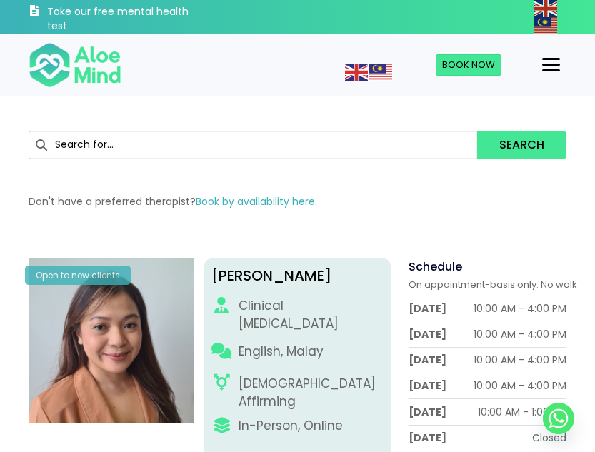 The width and height of the screenshot is (595, 452). I want to click on button: Menu, so click(550, 65).